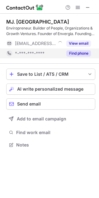  I want to click on button: Send email, so click(51, 104).